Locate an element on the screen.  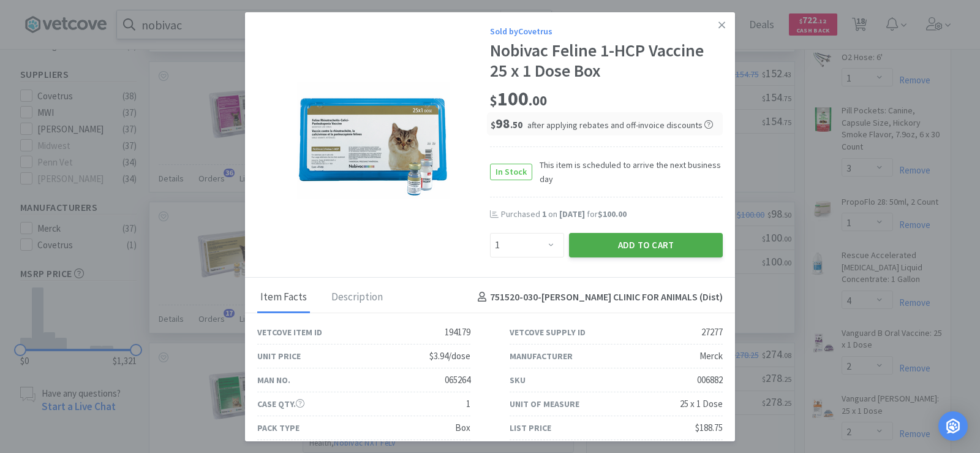
div: SKU is located at coordinates (518, 380).